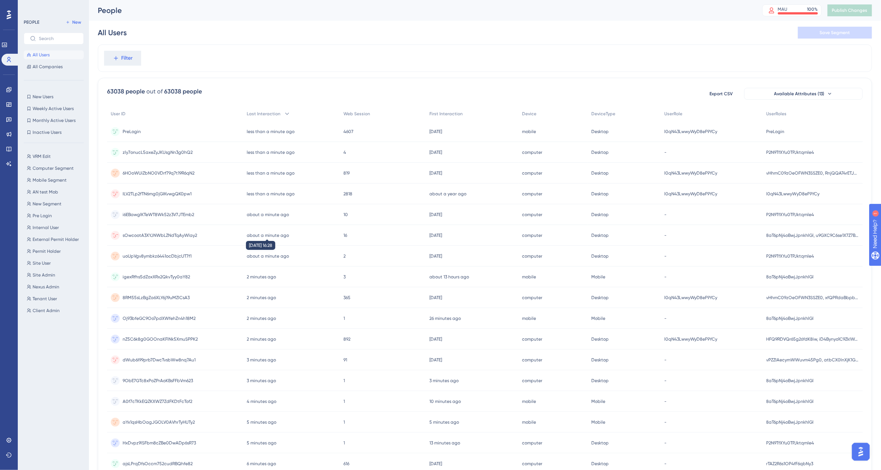  What do you see at coordinates (790, 256) in the screenshot?
I see `span: P2N9TfXYu0TPJktqmle4` at bounding box center [790, 256].